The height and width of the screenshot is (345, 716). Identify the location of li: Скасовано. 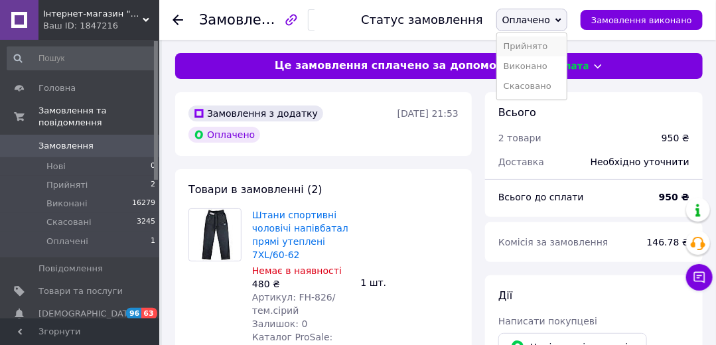
(532, 86).